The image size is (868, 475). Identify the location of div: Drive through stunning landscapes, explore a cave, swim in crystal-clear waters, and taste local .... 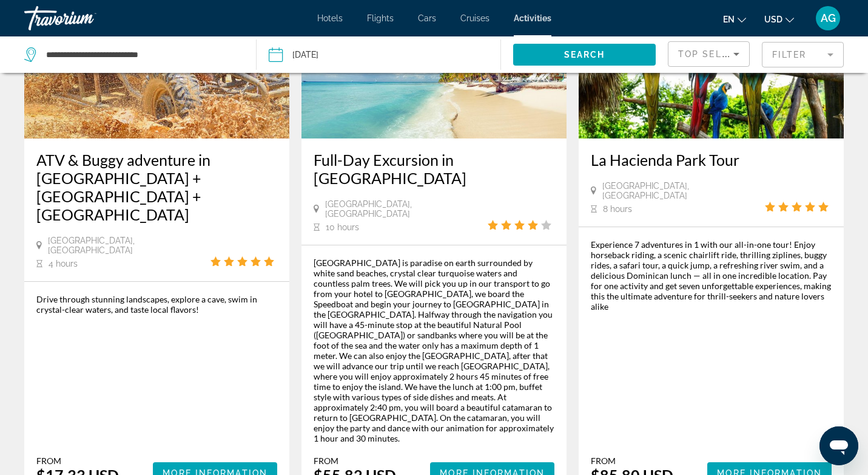
(157, 304).